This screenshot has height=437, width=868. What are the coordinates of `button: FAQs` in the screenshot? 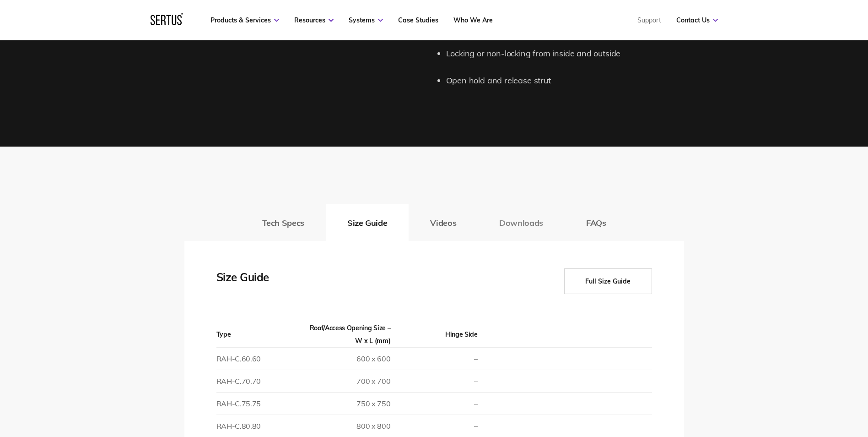 It's located at (596, 223).